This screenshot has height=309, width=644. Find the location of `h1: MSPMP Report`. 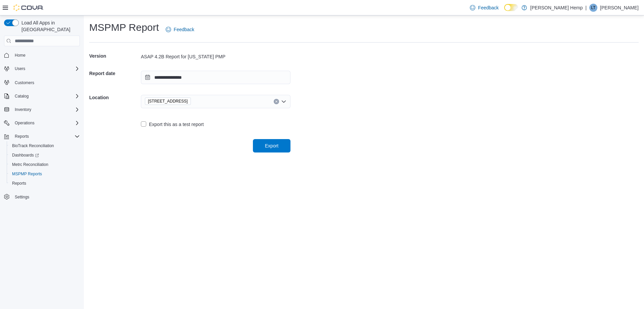

h1: MSPMP Report is located at coordinates (124, 27).